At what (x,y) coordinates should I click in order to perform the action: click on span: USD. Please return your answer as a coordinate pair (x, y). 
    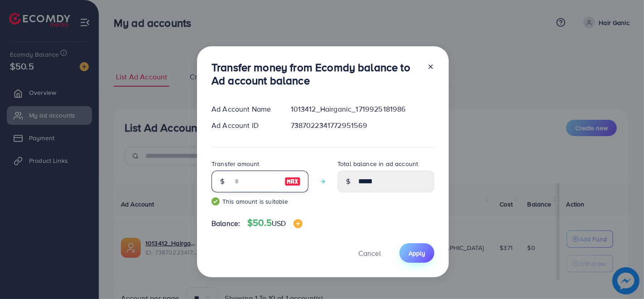
    Looking at the image, I should click on (279, 223).